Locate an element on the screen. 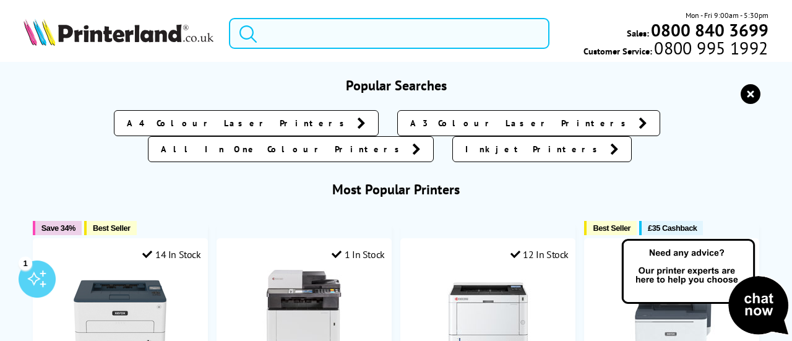 The image size is (792, 341). span: All In One Colour Printers is located at coordinates (283, 149).